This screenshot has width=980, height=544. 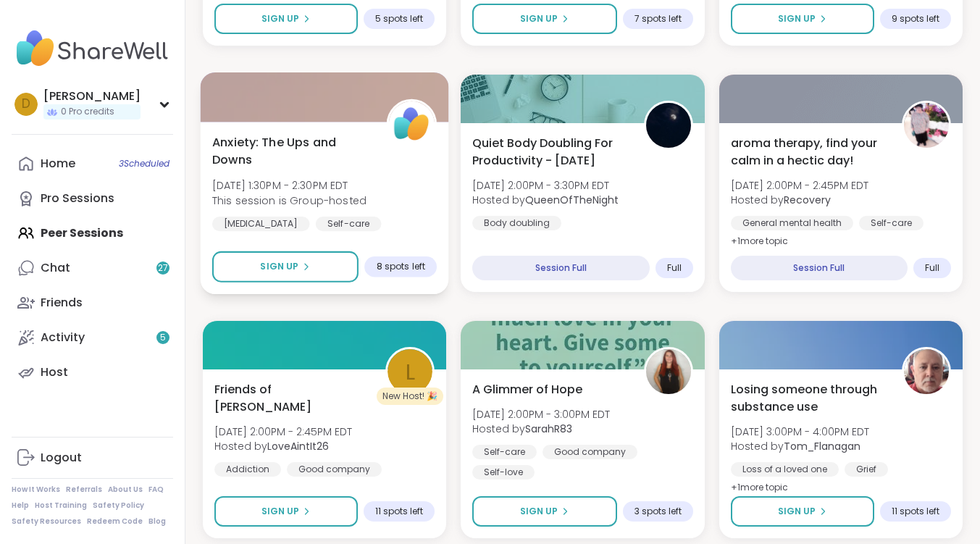 I want to click on span: A Glimmer of Hope, so click(x=527, y=390).